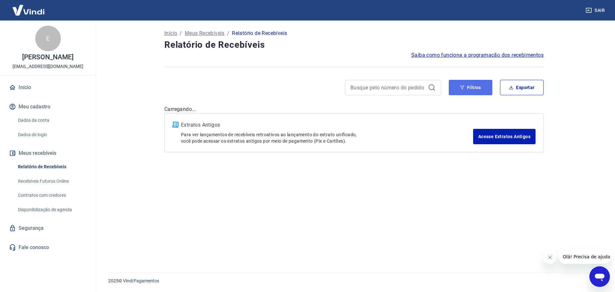 Image resolution: width=615 pixels, height=292 pixels. What do you see at coordinates (29, 7) in the screenshot?
I see `span: Olá! Precisa de ajuda?` at bounding box center [29, 7].